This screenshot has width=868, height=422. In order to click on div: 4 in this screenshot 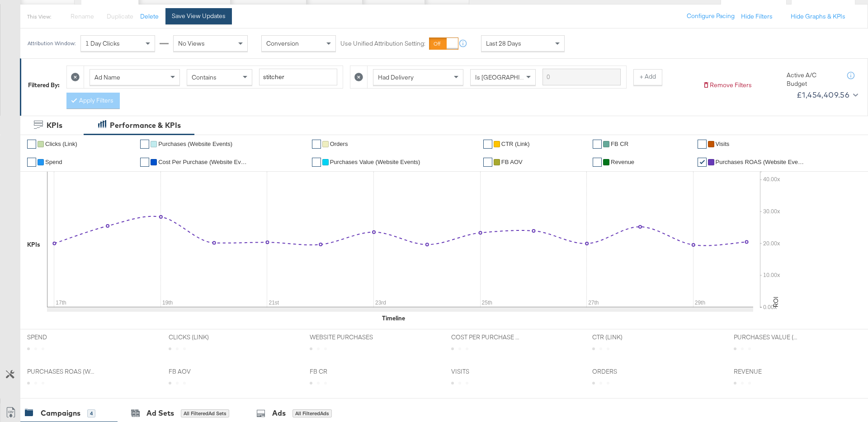, I will do `click(91, 413)`.